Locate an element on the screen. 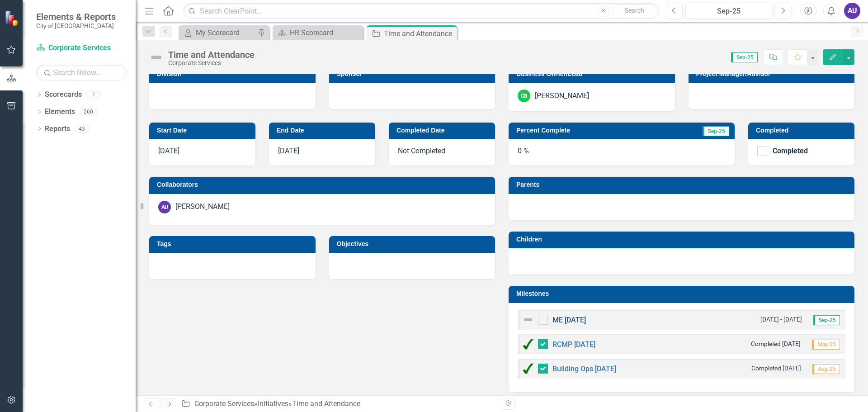 Image resolution: width=868 pixels, height=412 pixels. h3: Project Manager/Advisor is located at coordinates (773, 74).